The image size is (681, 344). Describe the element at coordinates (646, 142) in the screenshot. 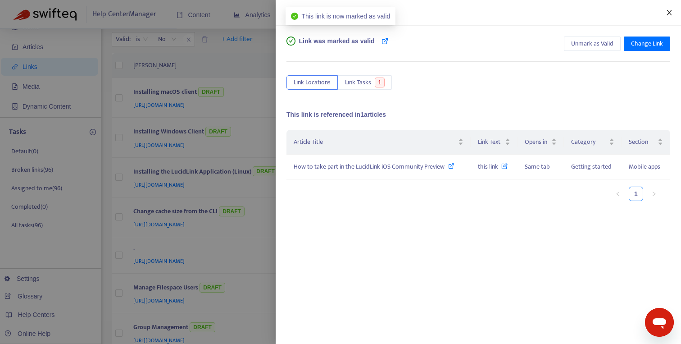

I see `th: Section` at that location.